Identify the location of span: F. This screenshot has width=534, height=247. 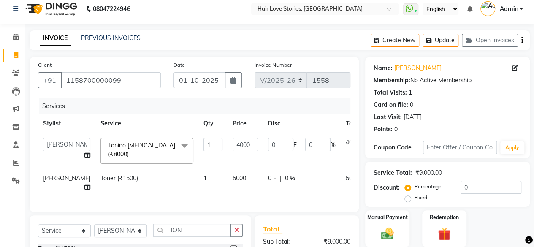
(295, 145).